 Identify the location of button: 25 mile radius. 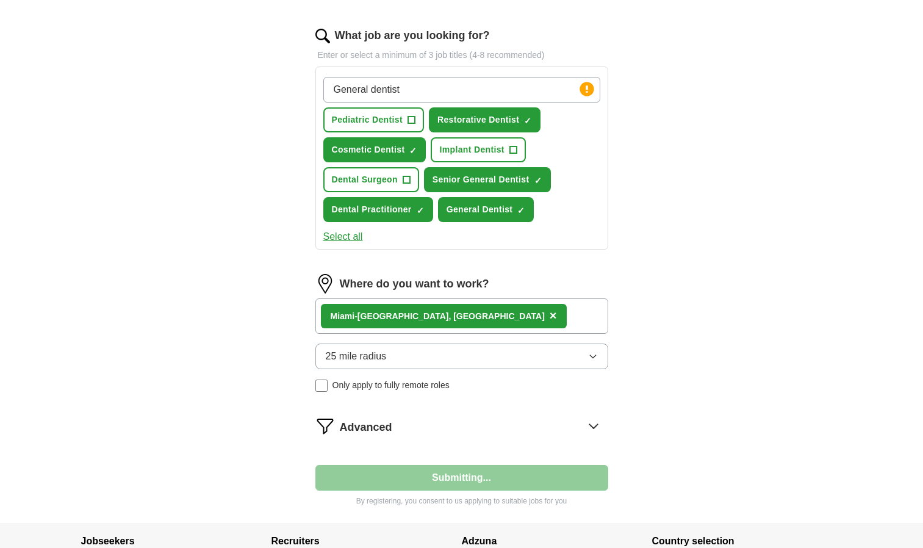
(462, 356).